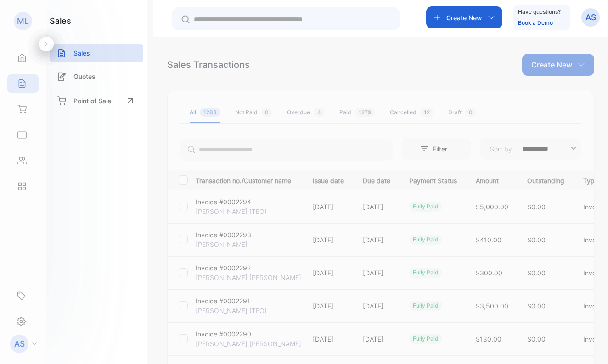  Describe the element at coordinates (328, 179) in the screenshot. I see `p: Issue date` at that location.